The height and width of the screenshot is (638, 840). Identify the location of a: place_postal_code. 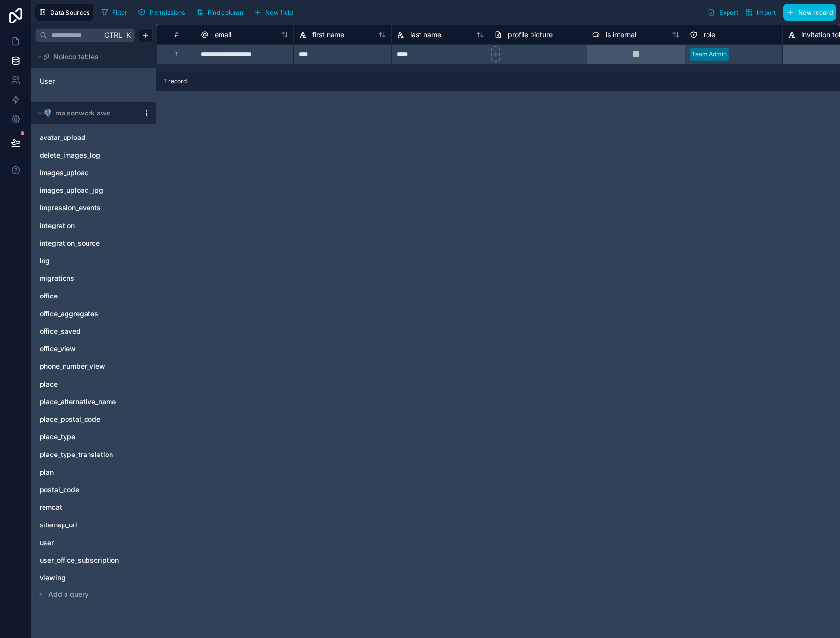
(84, 419).